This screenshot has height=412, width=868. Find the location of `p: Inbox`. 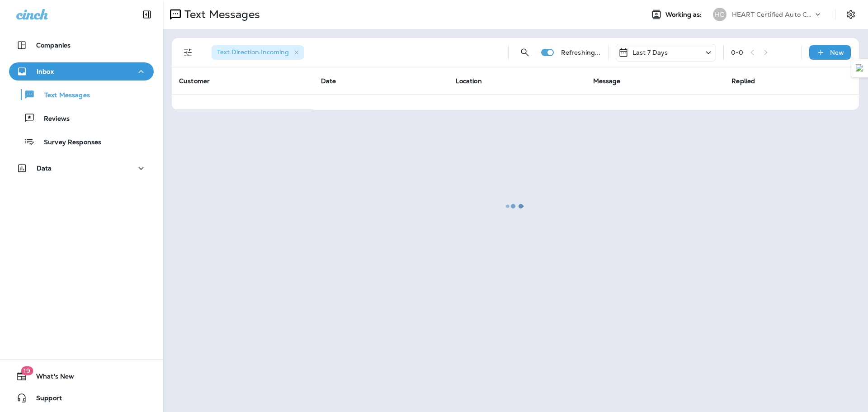

p: Inbox is located at coordinates (45, 71).